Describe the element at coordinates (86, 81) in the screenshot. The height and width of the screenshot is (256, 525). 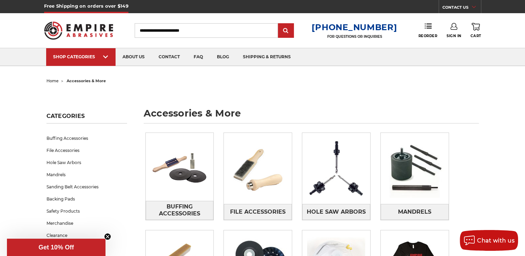
I see `span: accessories & more` at that location.